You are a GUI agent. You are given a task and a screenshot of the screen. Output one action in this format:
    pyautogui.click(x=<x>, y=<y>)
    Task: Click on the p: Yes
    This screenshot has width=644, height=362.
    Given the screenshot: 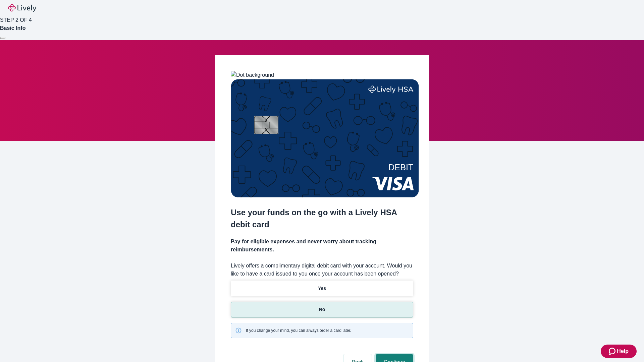 What is the action you would take?
    pyautogui.click(x=322, y=288)
    